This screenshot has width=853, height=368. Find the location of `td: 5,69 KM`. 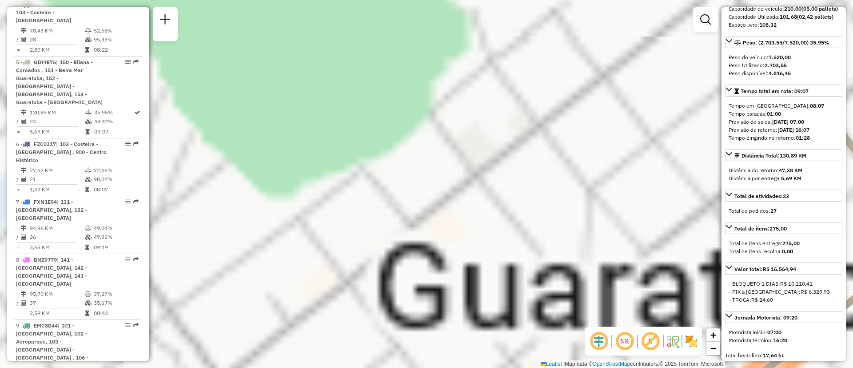

td: 5,69 KM is located at coordinates (57, 132).